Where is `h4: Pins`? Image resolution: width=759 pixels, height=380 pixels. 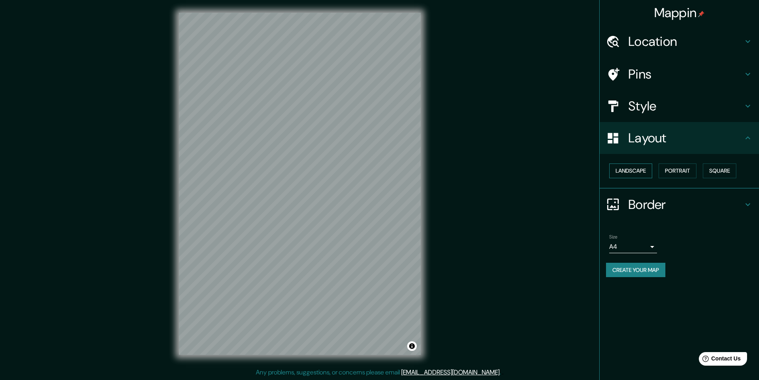
h4: Pins is located at coordinates (686, 74).